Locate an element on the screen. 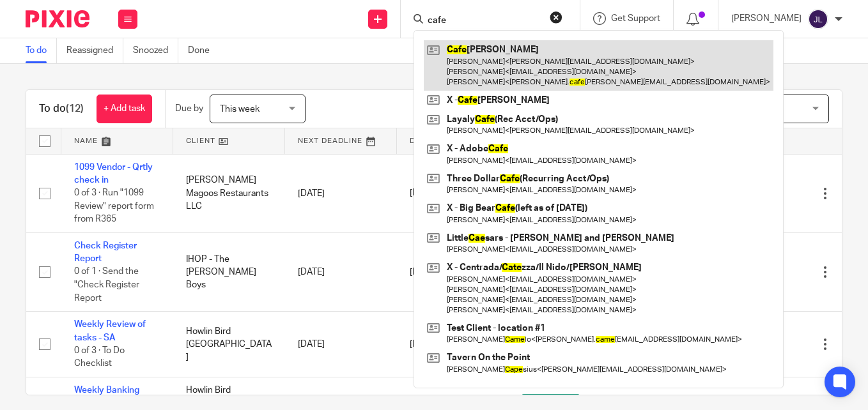  a: Snoozed is located at coordinates (156, 50).